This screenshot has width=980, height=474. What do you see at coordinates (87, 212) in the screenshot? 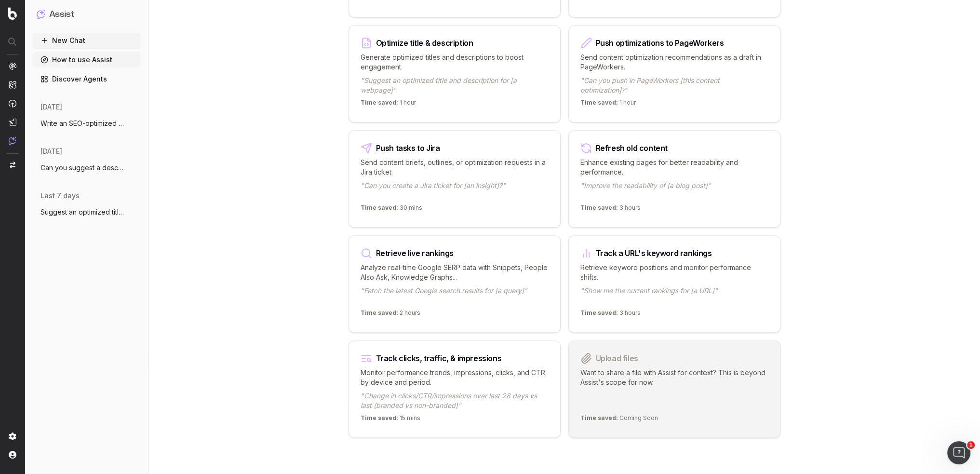
I see `button: Suggest an optimized title and descripti` at bounding box center [87, 212].